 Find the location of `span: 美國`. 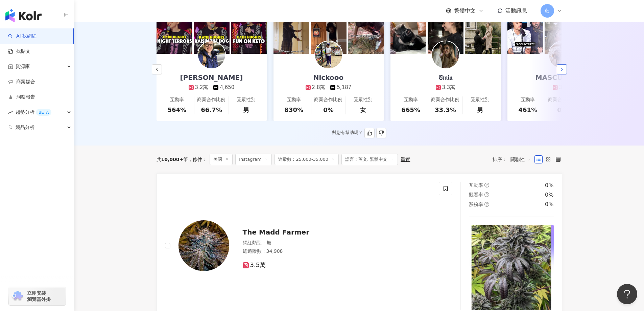

span: 美國 is located at coordinates (221, 159).